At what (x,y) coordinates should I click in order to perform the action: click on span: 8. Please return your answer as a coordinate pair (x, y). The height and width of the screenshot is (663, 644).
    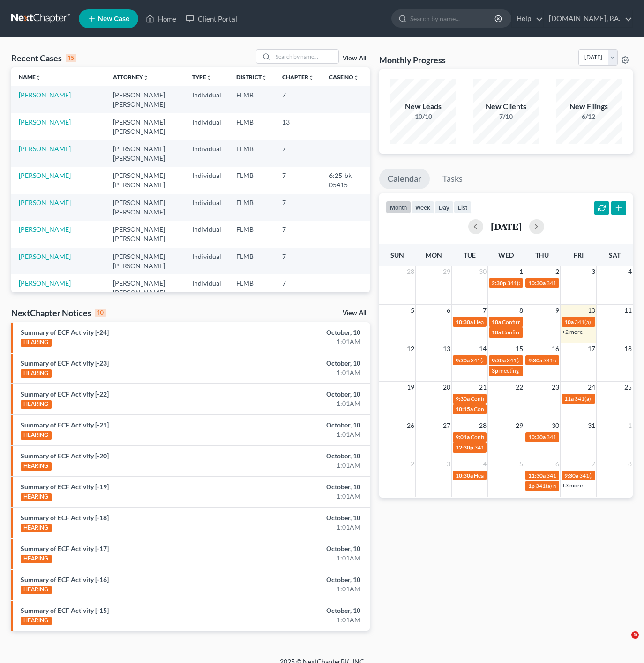
    Looking at the image, I should click on (630, 464).